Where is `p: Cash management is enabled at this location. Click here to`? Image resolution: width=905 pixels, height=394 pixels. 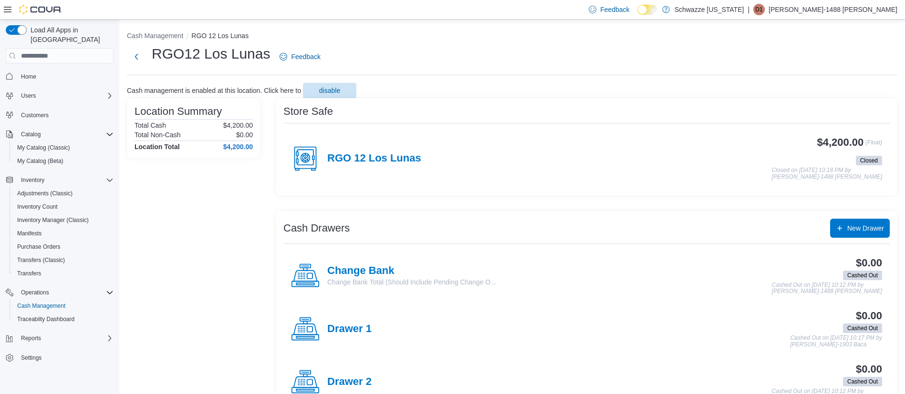
p: Cash management is enabled at this location. Click here to is located at coordinates (214, 91).